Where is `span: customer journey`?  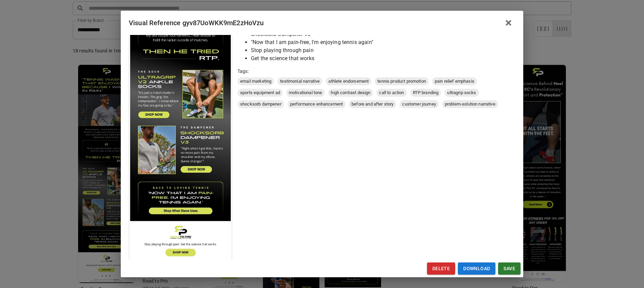 span: customer journey is located at coordinates (419, 104).